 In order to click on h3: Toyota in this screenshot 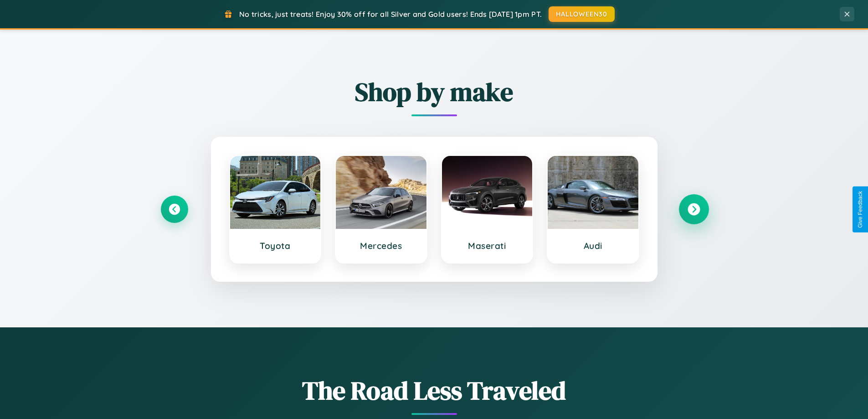, I will do `click(275, 246)`.